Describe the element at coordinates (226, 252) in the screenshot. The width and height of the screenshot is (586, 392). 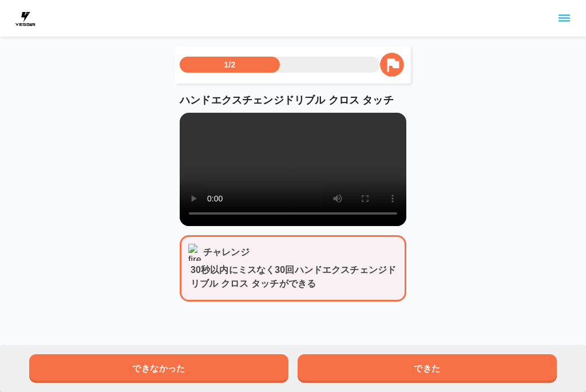
I see `p: チャレンジ` at that location.